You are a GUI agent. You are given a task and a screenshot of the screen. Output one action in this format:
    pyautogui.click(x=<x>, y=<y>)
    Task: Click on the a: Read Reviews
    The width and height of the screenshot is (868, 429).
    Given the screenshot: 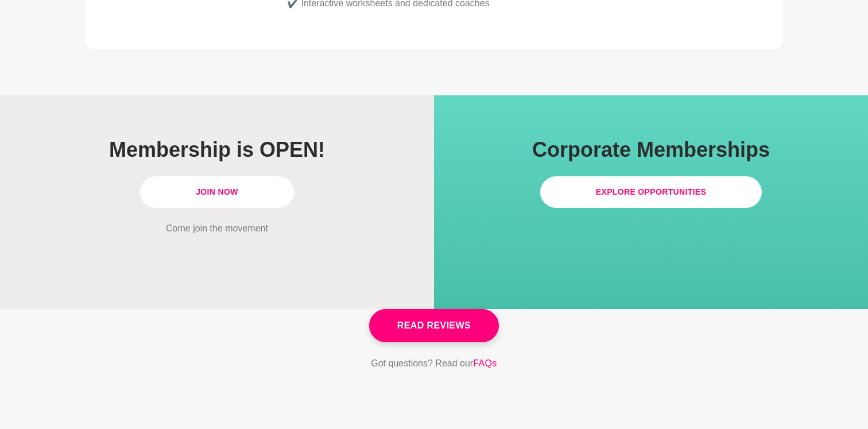 What is the action you would take?
    pyautogui.click(x=434, y=325)
    